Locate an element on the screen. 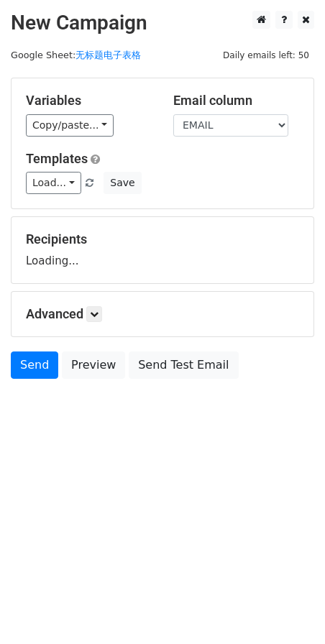 This screenshot has height=644, width=325. a: Send is located at coordinates (35, 365).